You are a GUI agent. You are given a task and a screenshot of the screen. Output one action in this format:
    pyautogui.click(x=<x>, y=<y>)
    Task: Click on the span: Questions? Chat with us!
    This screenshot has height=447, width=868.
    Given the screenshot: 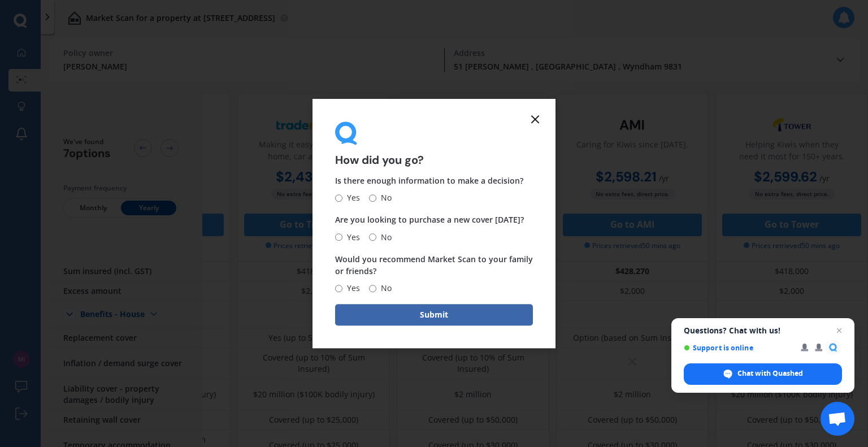 What is the action you would take?
    pyautogui.click(x=763, y=331)
    